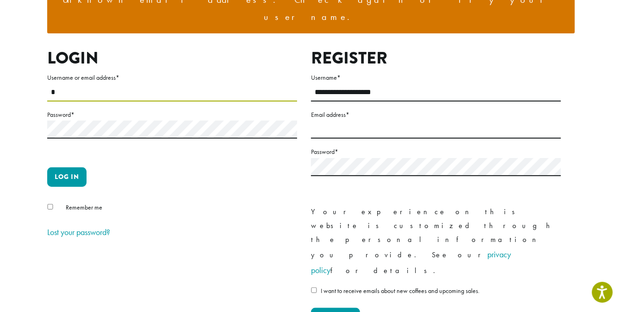 The image size is (622, 312). Describe the element at coordinates (79, 231) in the screenshot. I see `a: Lost your password?` at that location.